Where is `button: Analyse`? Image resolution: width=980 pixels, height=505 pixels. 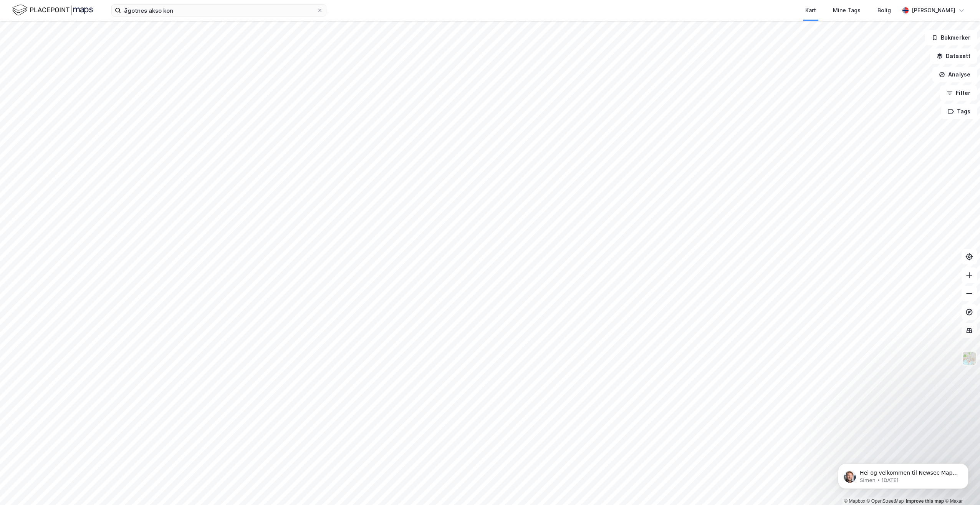
button: Analyse is located at coordinates (955, 74).